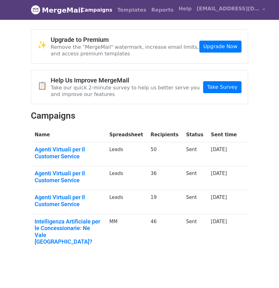 The image size is (279, 288). I want to click on th: Sent time, so click(224, 135).